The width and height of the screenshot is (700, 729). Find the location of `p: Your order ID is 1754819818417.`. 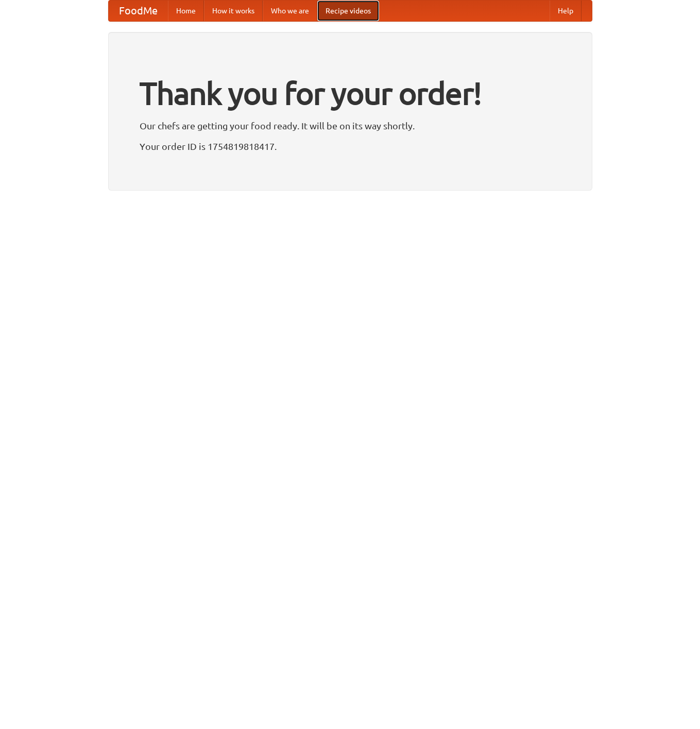

p: Your order ID is 1754819818417. is located at coordinates (350, 146).